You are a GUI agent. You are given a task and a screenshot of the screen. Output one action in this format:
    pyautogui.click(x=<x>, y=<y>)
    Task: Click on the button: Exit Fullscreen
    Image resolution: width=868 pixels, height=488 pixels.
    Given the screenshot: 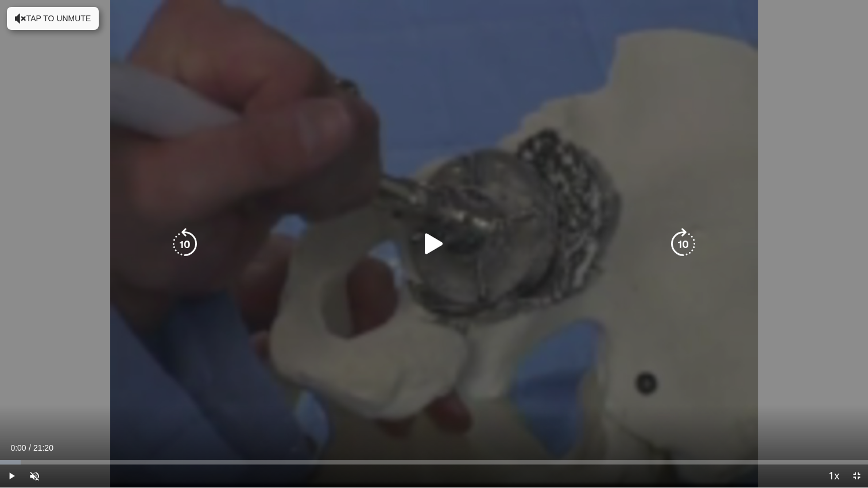 What is the action you would take?
    pyautogui.click(x=857, y=476)
    